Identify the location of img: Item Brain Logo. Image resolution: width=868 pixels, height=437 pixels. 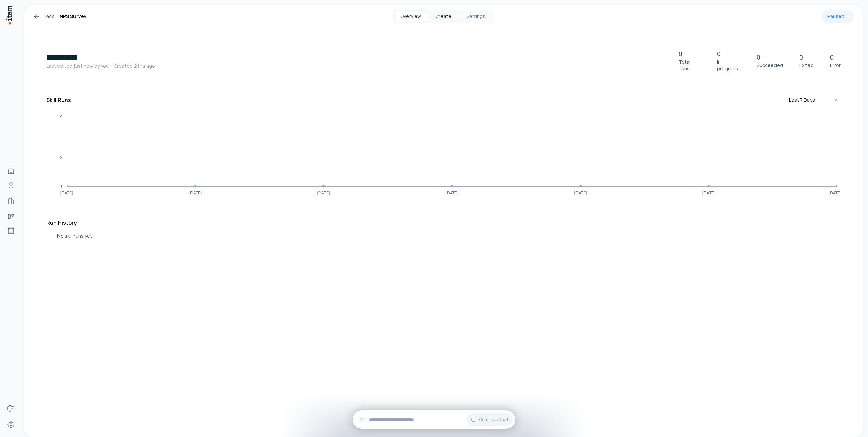
(9, 15).